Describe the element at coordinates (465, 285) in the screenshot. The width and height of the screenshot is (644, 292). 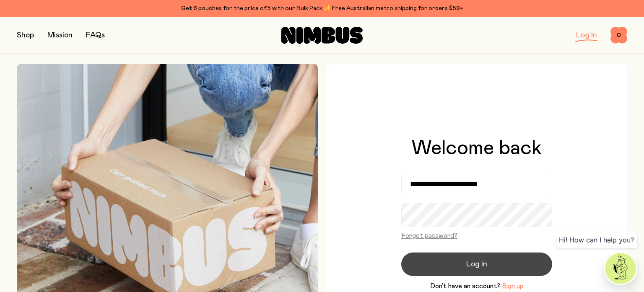
I see `span: Don’t have an account?` at that location.